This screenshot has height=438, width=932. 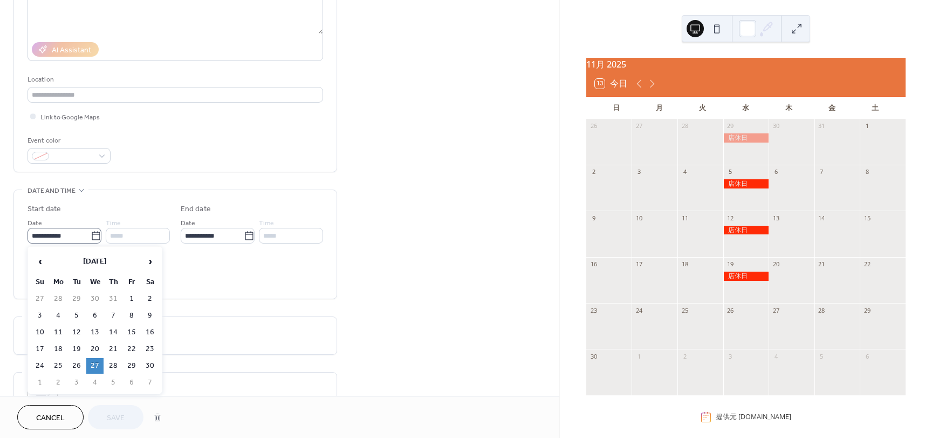 I want to click on span: Time, so click(x=113, y=223).